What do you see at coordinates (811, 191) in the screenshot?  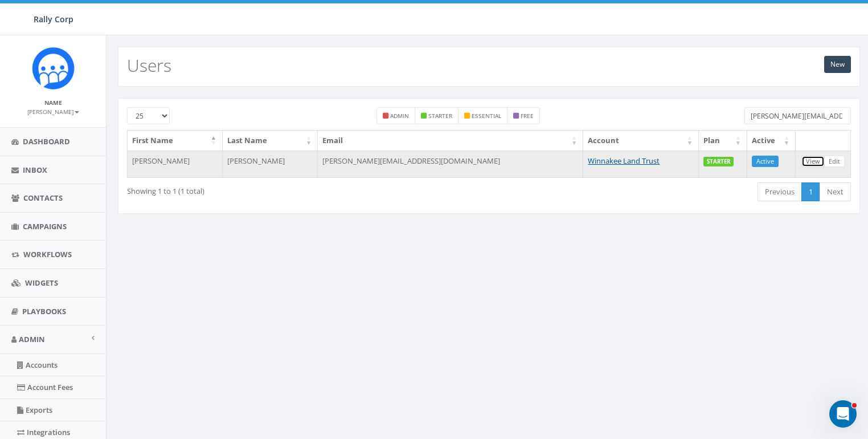 I see `a: 1` at bounding box center [811, 191].